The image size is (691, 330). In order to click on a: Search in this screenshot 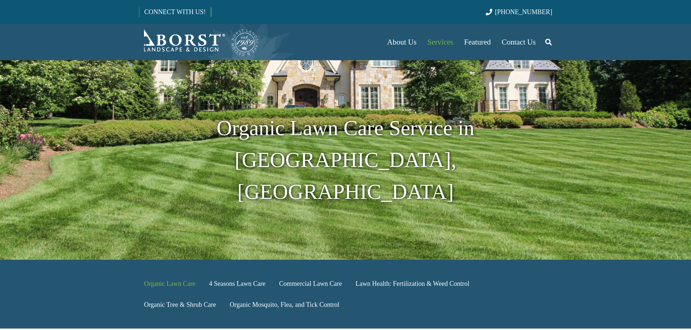, I will do `click(548, 42)`.